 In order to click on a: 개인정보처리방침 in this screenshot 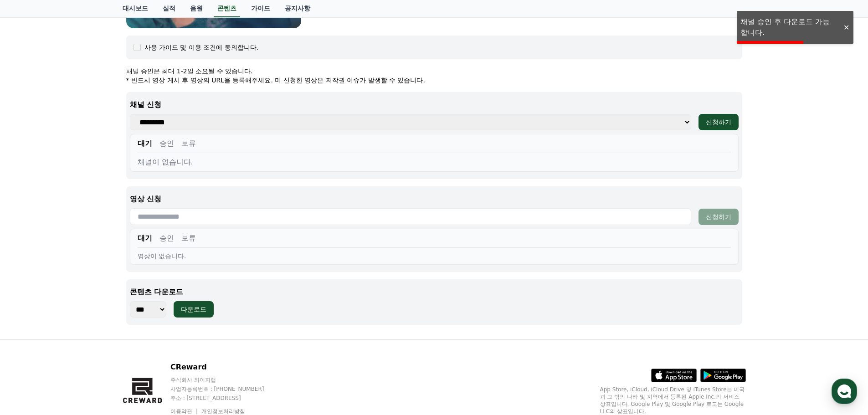, I will do `click(223, 411)`.